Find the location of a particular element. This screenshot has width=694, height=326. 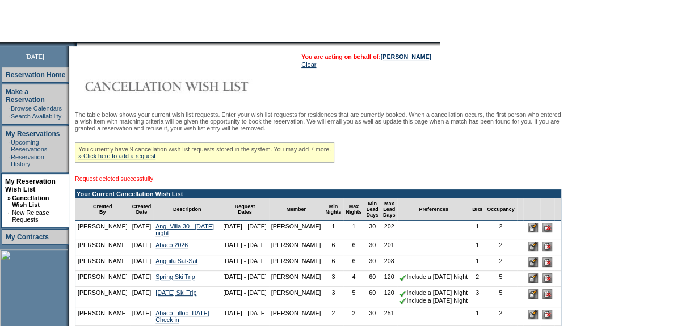

a: My Reservation Wish List is located at coordinates (30, 186).